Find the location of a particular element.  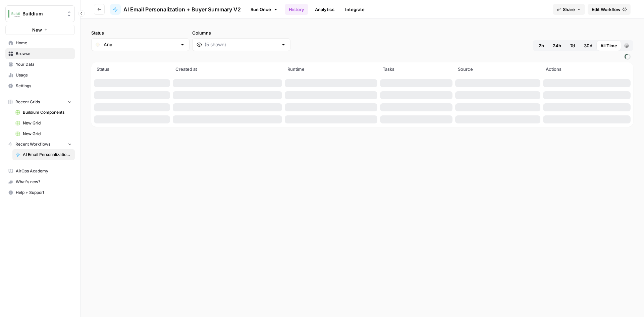

button: Share is located at coordinates (569, 10).